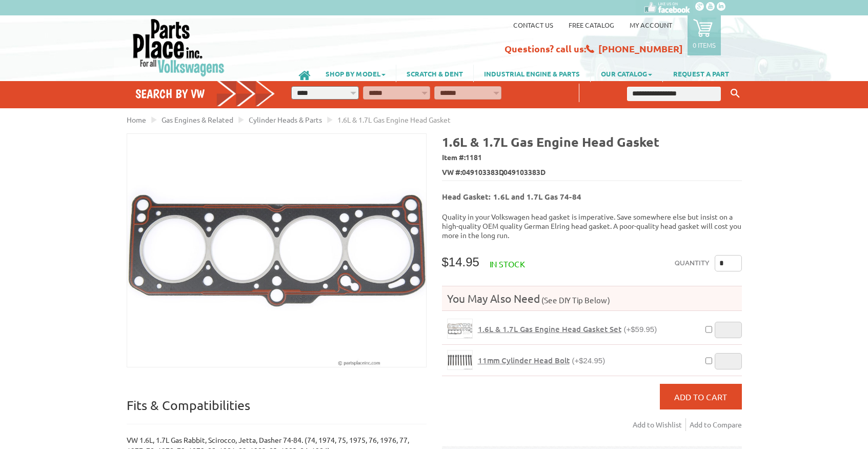 This screenshot has height=449, width=868. What do you see at coordinates (460, 360) in the screenshot?
I see `img: 11mm Cylinder Head Bolt` at bounding box center [460, 360].